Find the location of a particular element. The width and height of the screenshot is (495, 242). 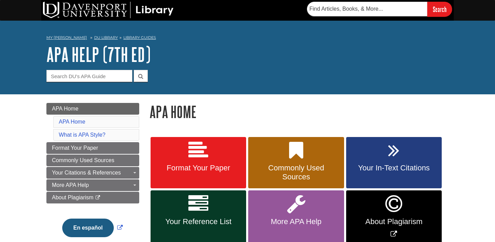

span: Your Citations & References is located at coordinates (86, 172).